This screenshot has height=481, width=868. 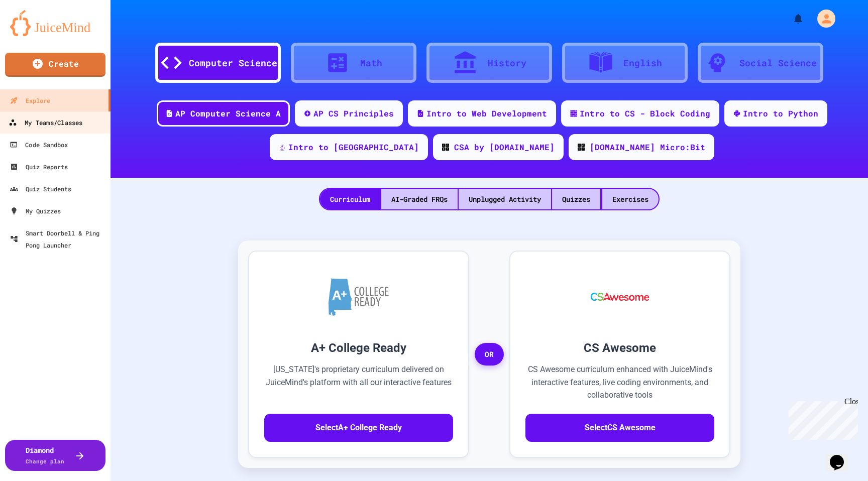 What do you see at coordinates (419, 199) in the screenshot?
I see `div: AI-Graded FRQs` at bounding box center [419, 199].